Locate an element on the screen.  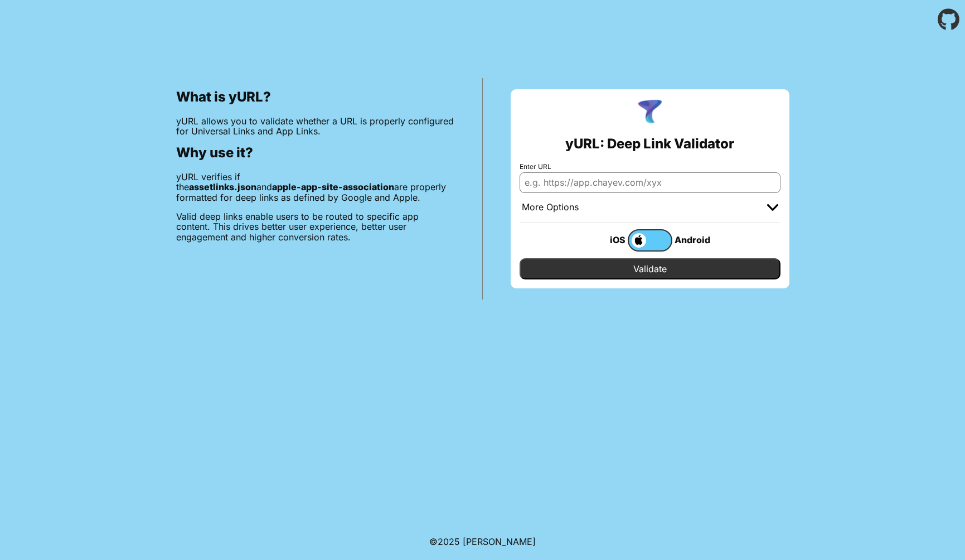
div: Android is located at coordinates (695, 240).